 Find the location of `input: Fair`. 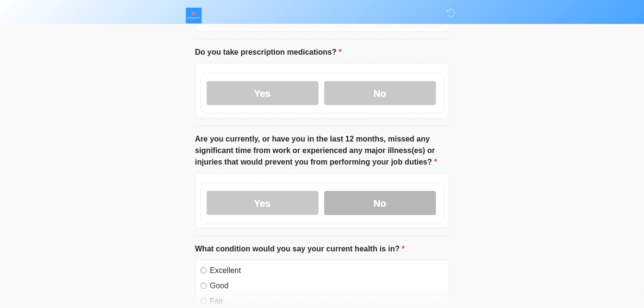

input: Fair is located at coordinates (203, 301).